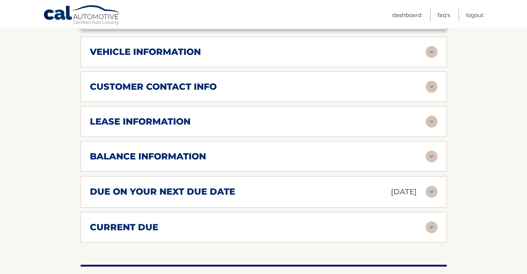  Describe the element at coordinates (407, 15) in the screenshot. I see `a: Dashboard` at that location.